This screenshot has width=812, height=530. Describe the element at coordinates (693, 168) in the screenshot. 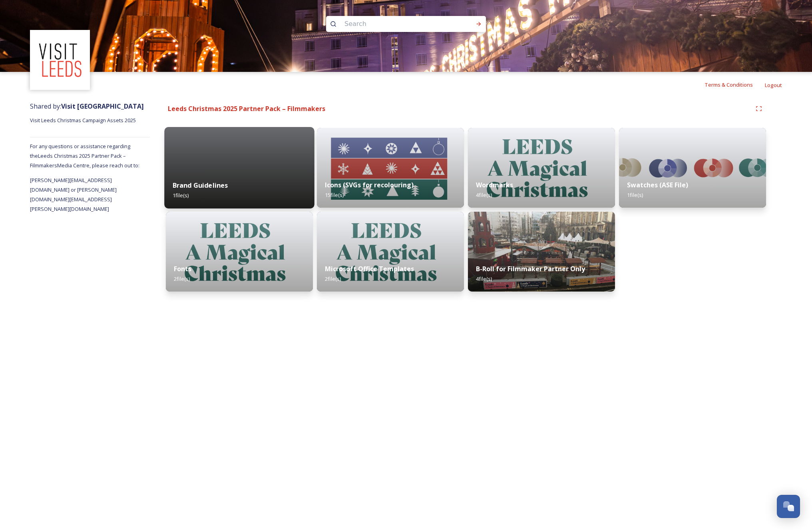

I see `img: 44ebdd97-c03b-4b09-80e2-641fcc486b9e.jpg` at that location.